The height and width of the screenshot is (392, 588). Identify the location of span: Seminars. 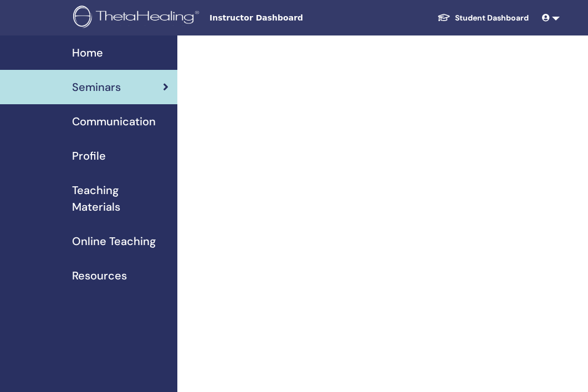
(97, 87).